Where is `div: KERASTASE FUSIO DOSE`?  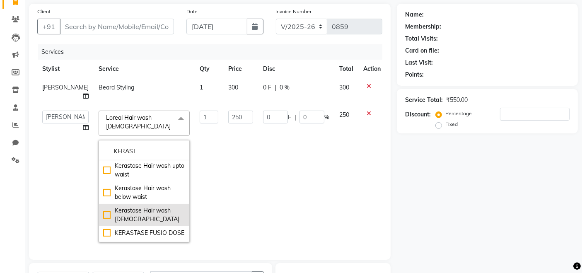 div: KERASTASE FUSIO DOSE is located at coordinates (144, 233).